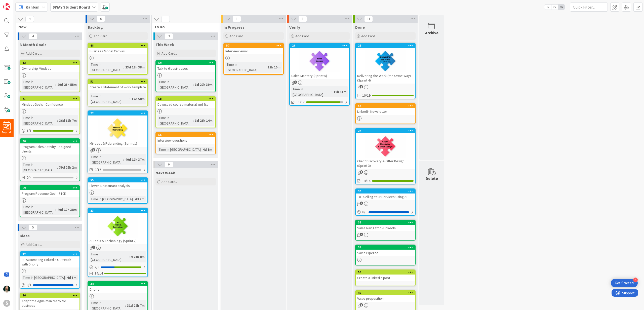  What do you see at coordinates (33, 7) in the screenshot?
I see `span: Kanban` at bounding box center [33, 7].